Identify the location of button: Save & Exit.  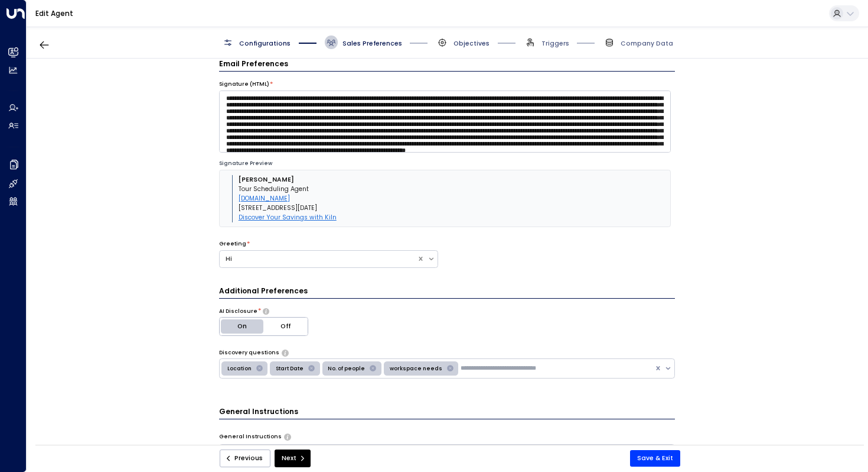
(655, 458).